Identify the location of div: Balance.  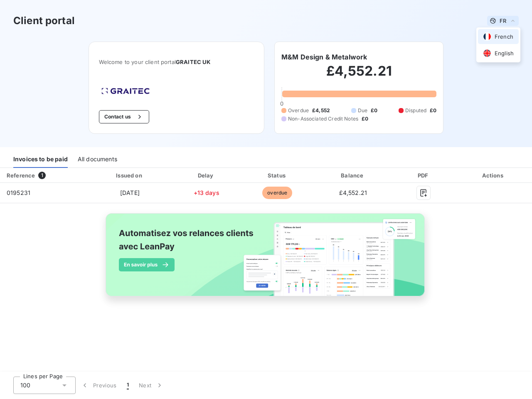
(353, 175).